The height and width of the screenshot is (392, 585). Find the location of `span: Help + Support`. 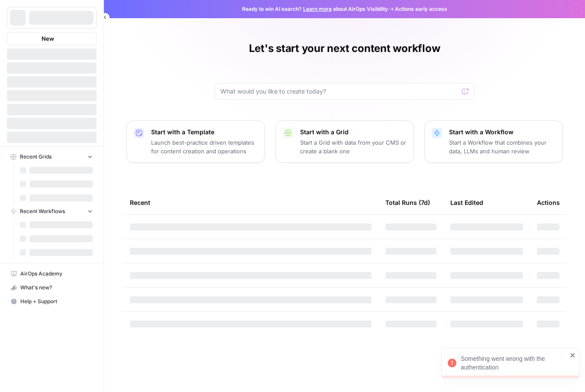

span: Help + Support is located at coordinates (56, 302).